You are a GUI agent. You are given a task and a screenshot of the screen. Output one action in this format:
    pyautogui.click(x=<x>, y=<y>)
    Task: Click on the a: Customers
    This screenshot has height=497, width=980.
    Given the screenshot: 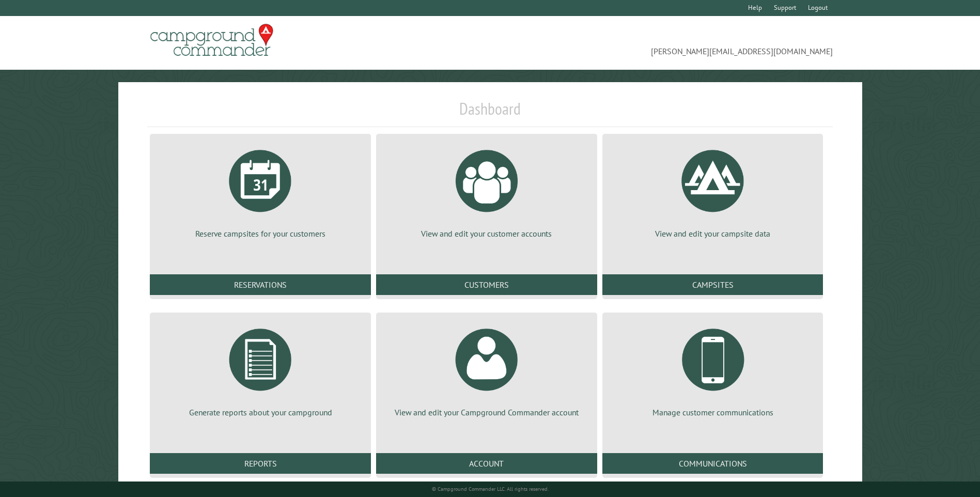 What is the action you would take?
    pyautogui.click(x=486, y=285)
    